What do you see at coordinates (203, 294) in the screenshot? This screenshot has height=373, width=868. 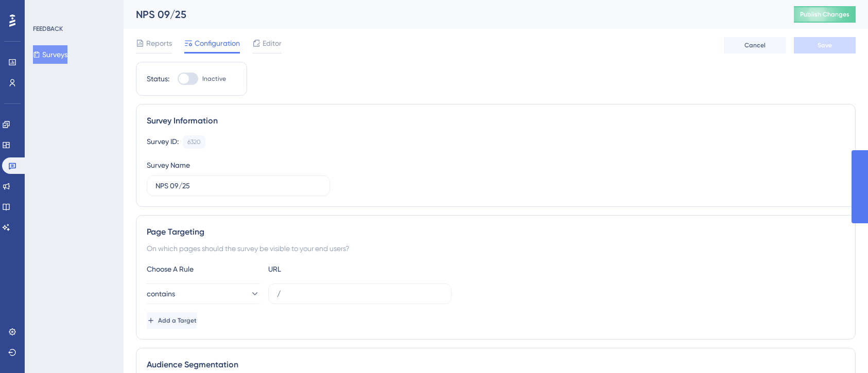 I see `button: contains` at bounding box center [203, 294].